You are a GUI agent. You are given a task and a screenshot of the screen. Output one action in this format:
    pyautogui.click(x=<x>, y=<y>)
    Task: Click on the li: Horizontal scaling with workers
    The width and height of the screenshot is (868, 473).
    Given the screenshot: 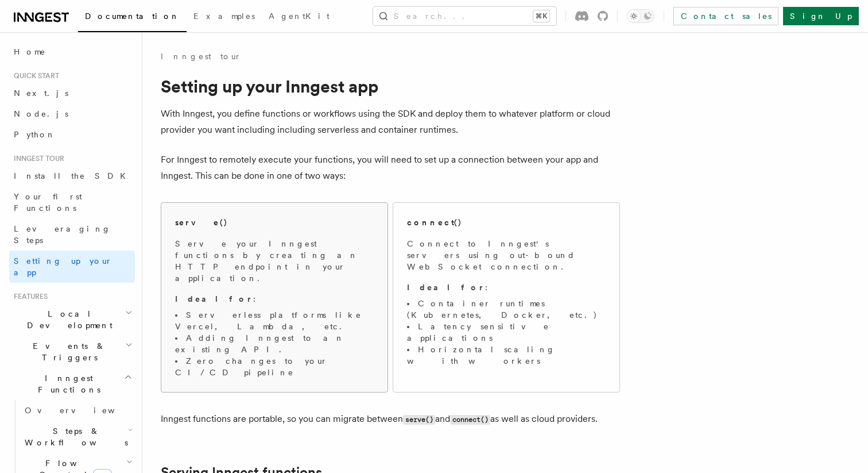 What is the action you would take?
    pyautogui.click(x=506, y=355)
    